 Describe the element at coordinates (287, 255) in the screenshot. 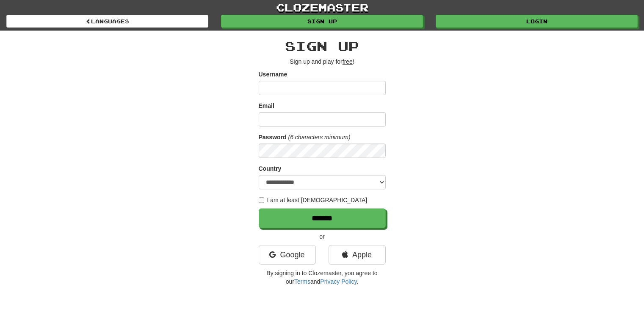

I see `a: Google` at that location.